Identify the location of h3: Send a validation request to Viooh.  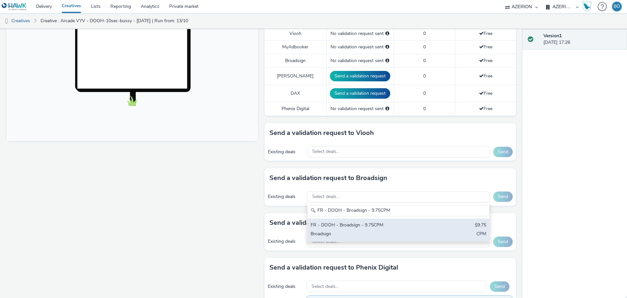
(322, 133).